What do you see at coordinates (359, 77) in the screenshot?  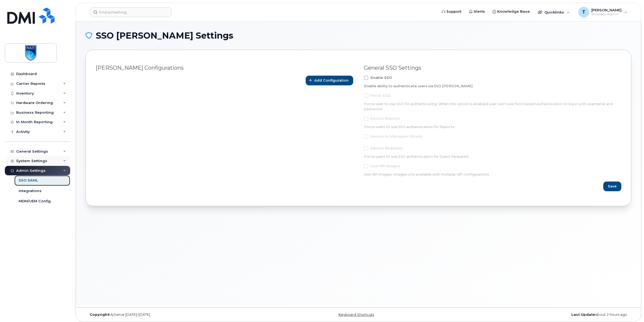 I see `input: Enable SSO` at bounding box center [359, 77].